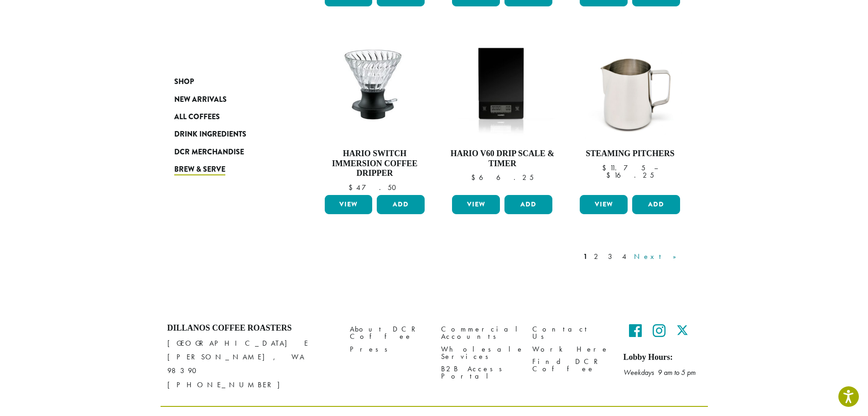 This screenshot has width=868, height=416. Describe the element at coordinates (197, 117) in the screenshot. I see `span: All Coffees` at that location.